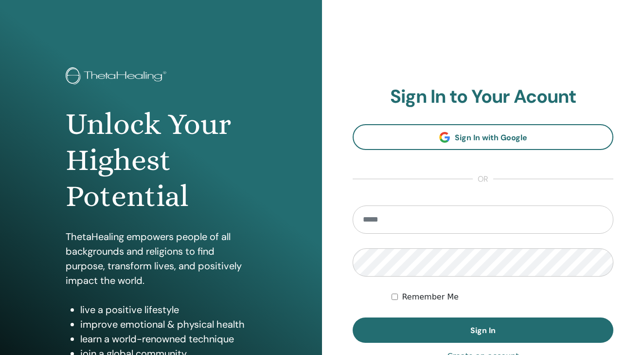 Image resolution: width=644 pixels, height=355 pixels. I want to click on label: Remember Me, so click(430, 297).